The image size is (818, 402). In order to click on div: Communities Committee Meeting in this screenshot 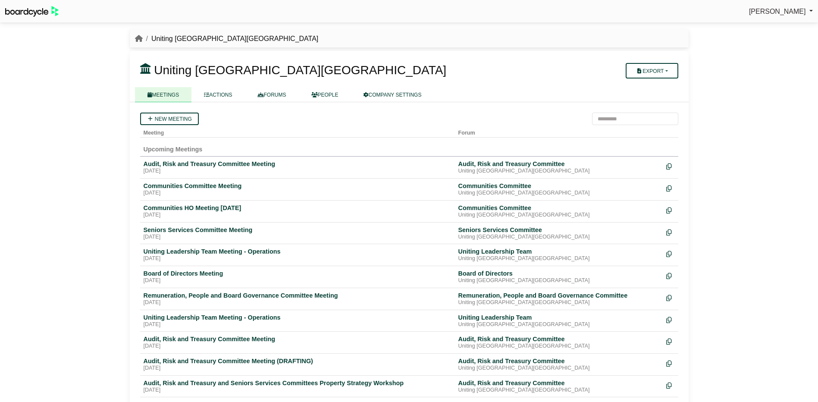, I will do `click(297, 186)`.